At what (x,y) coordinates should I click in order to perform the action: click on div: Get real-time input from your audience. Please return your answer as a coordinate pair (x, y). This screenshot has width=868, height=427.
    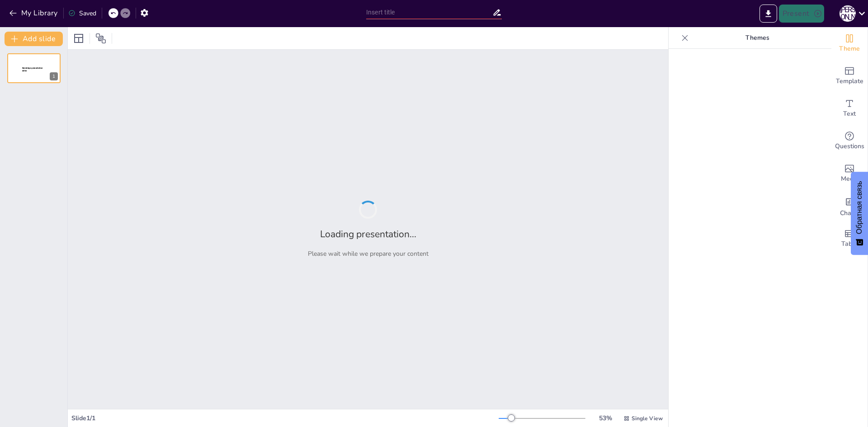
    Looking at the image, I should click on (849, 141).